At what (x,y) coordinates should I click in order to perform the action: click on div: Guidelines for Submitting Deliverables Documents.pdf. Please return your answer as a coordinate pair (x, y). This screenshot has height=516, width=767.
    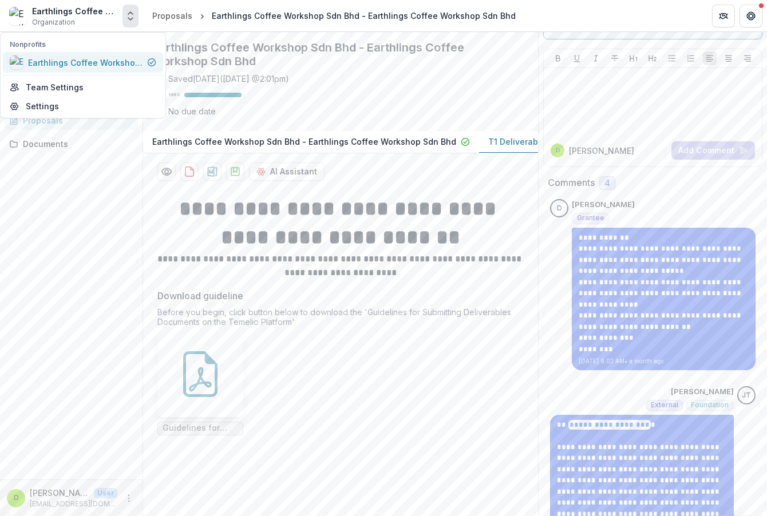
    Looking at the image, I should click on (200, 383).